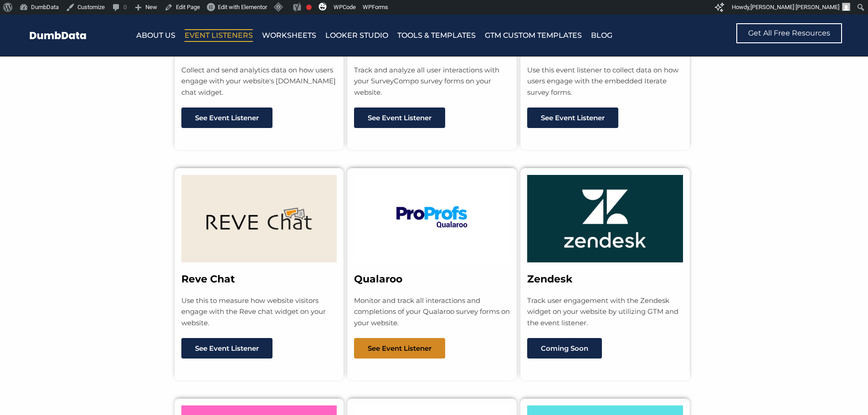  Describe the element at coordinates (437, 36) in the screenshot. I see `a: Tools & Templates` at that location.